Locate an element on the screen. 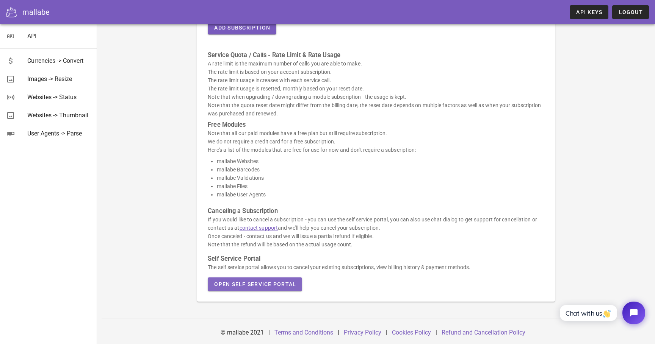 The image size is (655, 344). li: mallabe User Agents is located at coordinates (380, 195).